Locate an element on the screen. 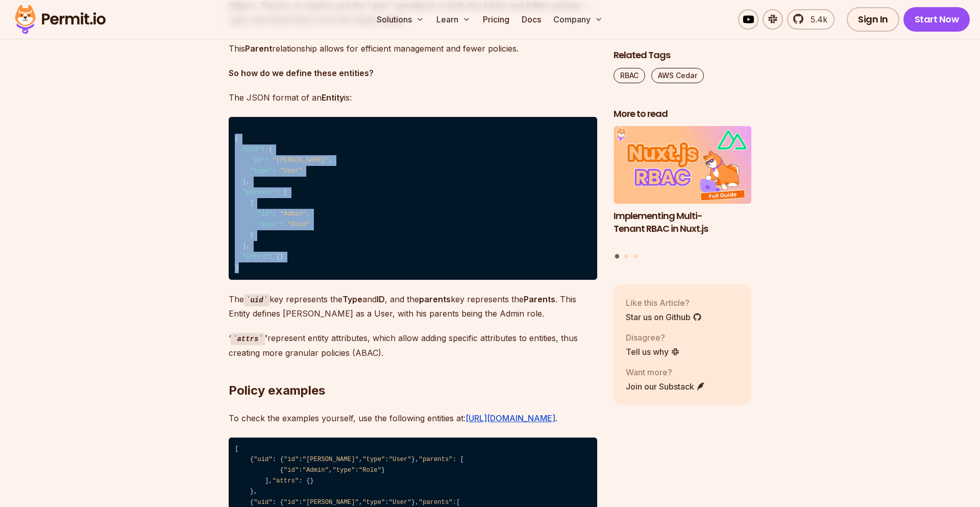 This screenshot has height=507, width=980. p: Want more? is located at coordinates (666, 373).